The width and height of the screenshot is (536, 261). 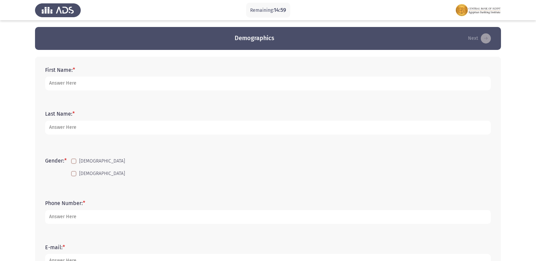 I want to click on label: E-mail:, so click(x=55, y=247).